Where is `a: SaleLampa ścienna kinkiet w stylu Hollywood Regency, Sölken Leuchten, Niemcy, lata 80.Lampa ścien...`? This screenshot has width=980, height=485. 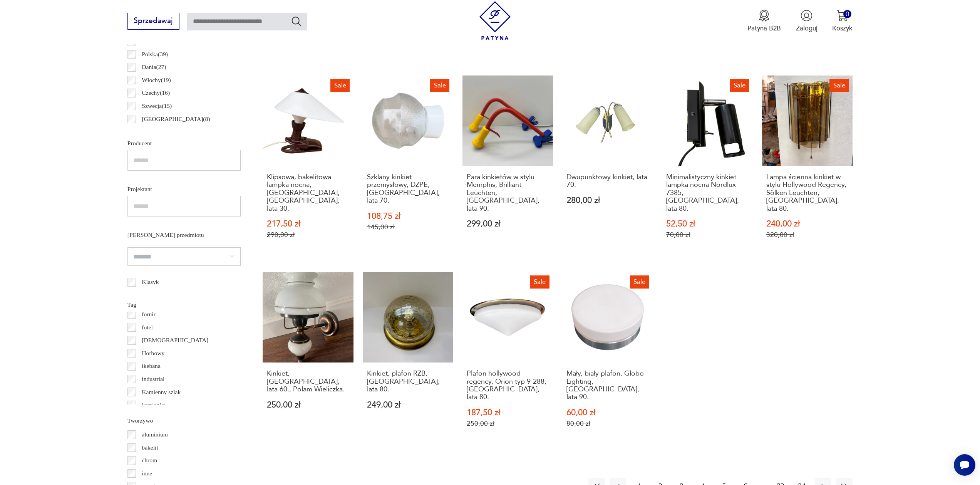
a: SaleLampa ścienna kinkiet w stylu Hollywood Regency, Sölken Leuchten, Niemcy, lata 80.Lampa ścien... is located at coordinates (807, 166).